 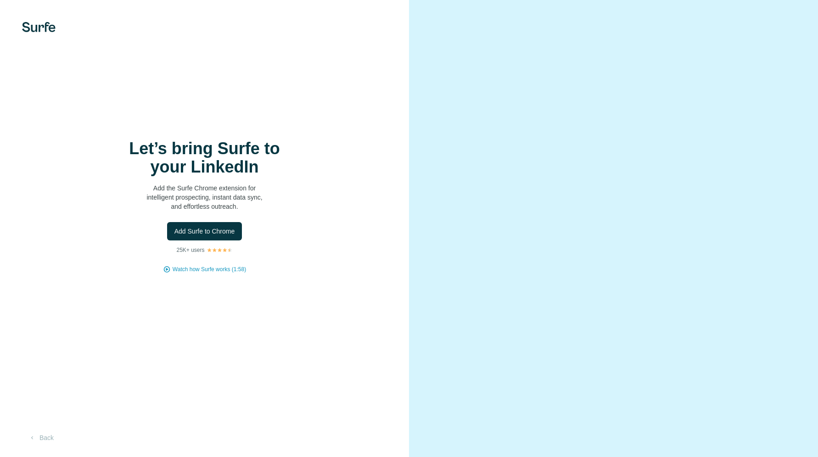 I want to click on p: Add the Surfe Chrome extension for intelligent prospecting, instant data sync, and effortless out..., so click(x=205, y=197).